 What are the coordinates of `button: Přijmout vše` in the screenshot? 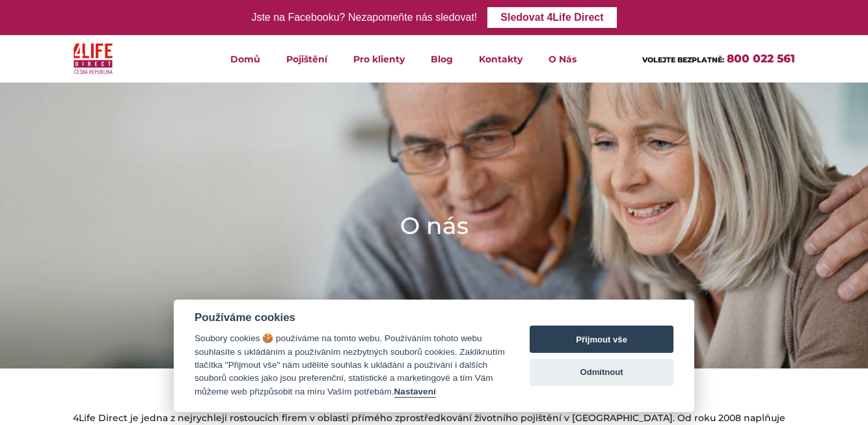 It's located at (601, 339).